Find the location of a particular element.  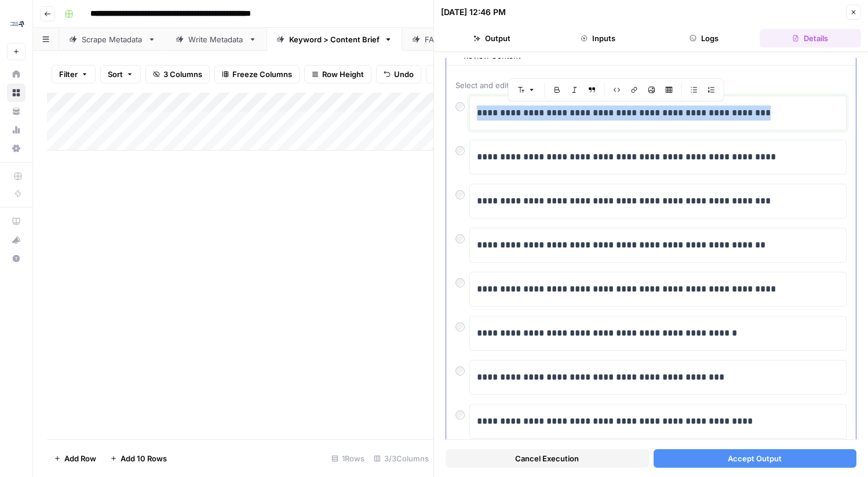

span: Cancel Execution is located at coordinates (547, 458).